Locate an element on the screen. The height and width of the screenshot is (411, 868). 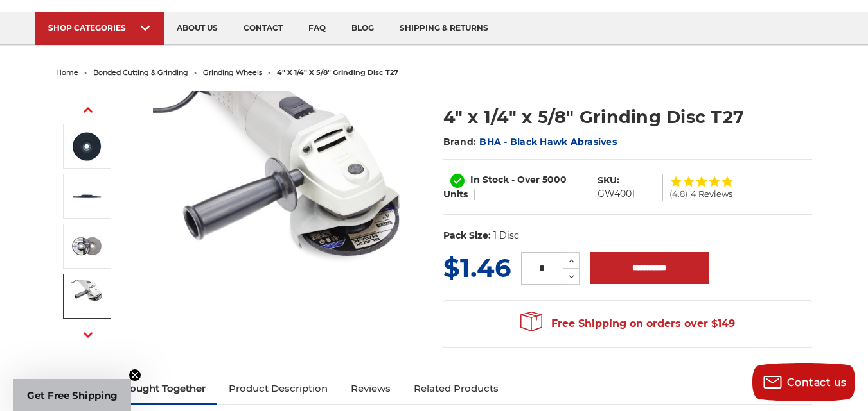
a: Reviews is located at coordinates (371, 389).